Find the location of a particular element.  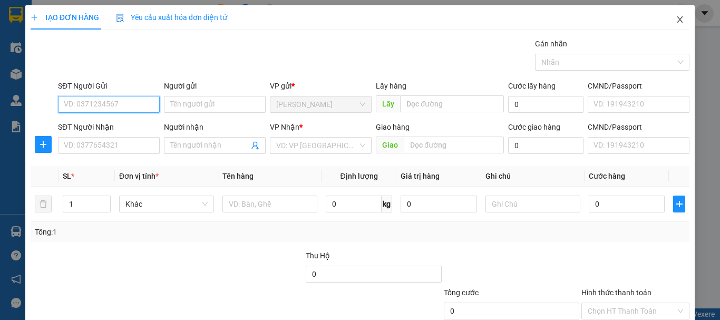

label: Gán nhãn is located at coordinates (551, 44).